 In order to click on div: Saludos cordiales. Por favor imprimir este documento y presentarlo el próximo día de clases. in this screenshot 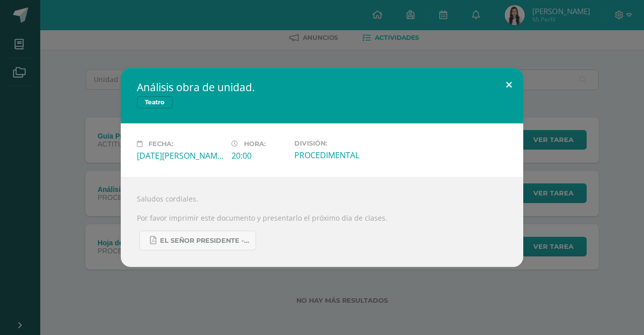, I will do `click(322, 222)`.